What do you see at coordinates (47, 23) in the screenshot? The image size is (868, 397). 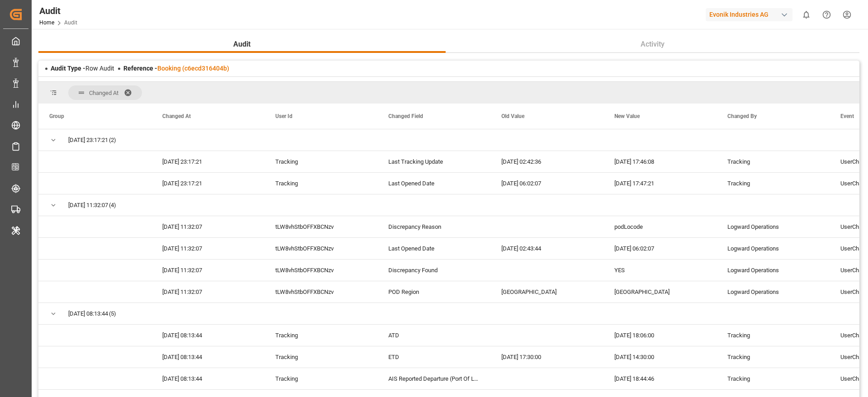 I see `a: Home` at bounding box center [47, 23].